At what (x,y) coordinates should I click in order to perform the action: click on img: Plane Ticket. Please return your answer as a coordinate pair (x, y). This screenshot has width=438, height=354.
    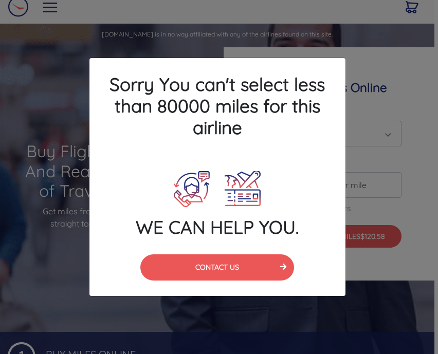
    Looking at the image, I should click on (242, 189).